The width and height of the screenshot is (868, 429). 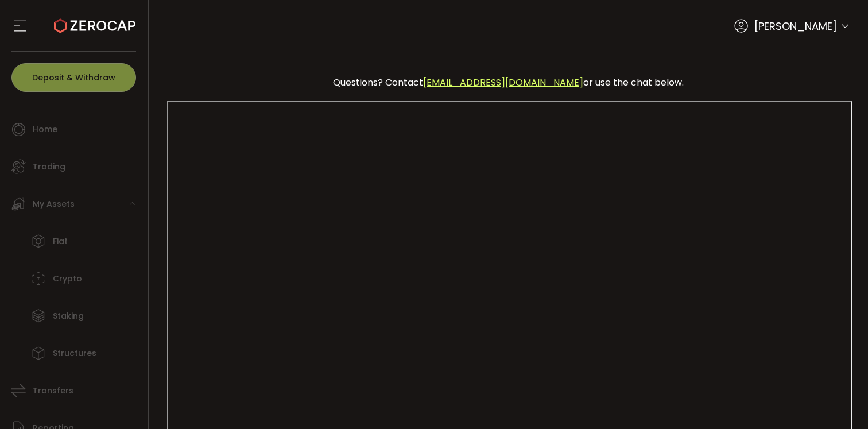 I want to click on div: Questions? Contact or use the chat below., so click(x=509, y=82).